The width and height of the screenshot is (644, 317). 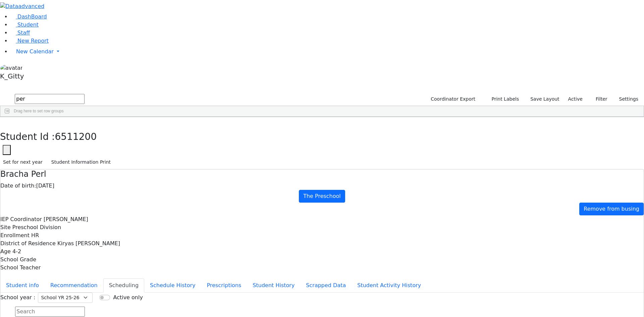 What do you see at coordinates (30, 40) in the screenshot?
I see `a: New Report` at bounding box center [30, 40].